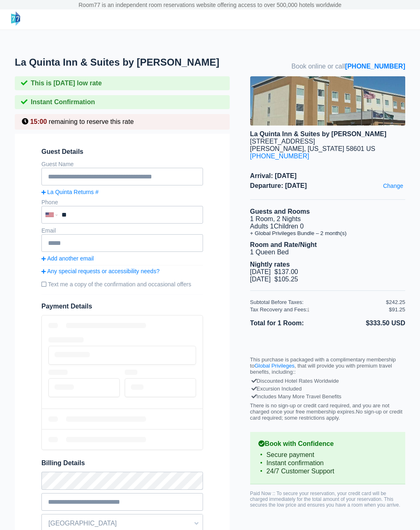  I want to click on span: No sign-up or credit card required; some restrictions apply., so click(326, 415).